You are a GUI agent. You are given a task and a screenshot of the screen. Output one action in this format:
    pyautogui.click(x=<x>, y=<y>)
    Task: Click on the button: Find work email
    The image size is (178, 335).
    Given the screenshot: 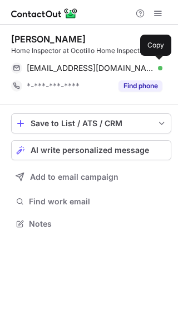 What is the action you would take?
    pyautogui.click(x=91, y=201)
    